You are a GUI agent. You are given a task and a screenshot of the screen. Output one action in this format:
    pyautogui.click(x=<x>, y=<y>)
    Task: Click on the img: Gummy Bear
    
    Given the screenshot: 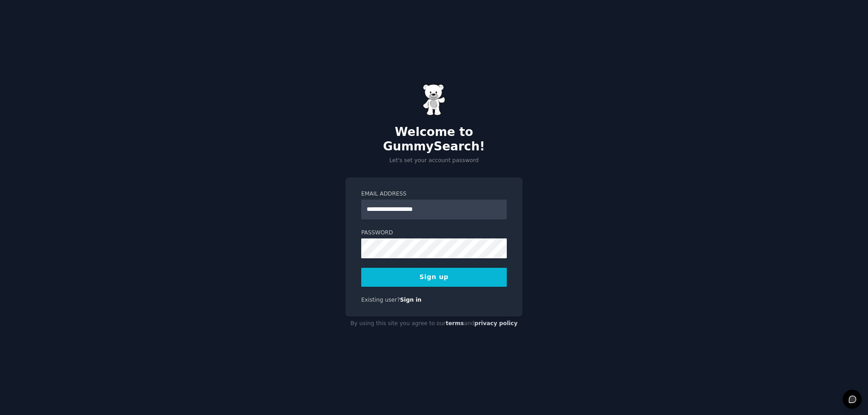 What is the action you would take?
    pyautogui.click(x=434, y=100)
    